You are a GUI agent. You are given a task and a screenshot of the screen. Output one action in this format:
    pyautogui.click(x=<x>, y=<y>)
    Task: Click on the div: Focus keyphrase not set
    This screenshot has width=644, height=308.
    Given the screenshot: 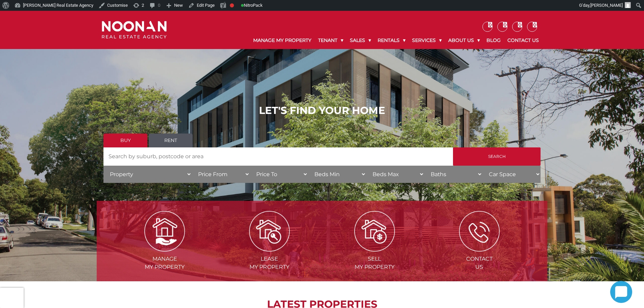 What is the action you would take?
    pyautogui.click(x=232, y=5)
    